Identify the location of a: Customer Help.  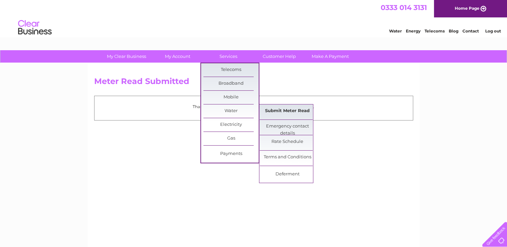
(279, 56).